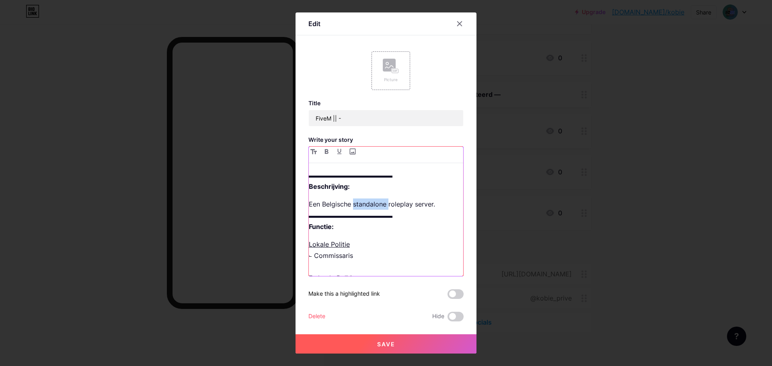  What do you see at coordinates (386, 344) in the screenshot?
I see `button: Save` at bounding box center [386, 344].